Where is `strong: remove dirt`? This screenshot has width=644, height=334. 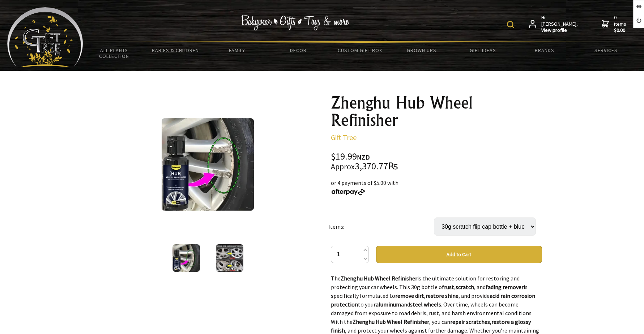
strong: remove dirt is located at coordinates (410, 296).